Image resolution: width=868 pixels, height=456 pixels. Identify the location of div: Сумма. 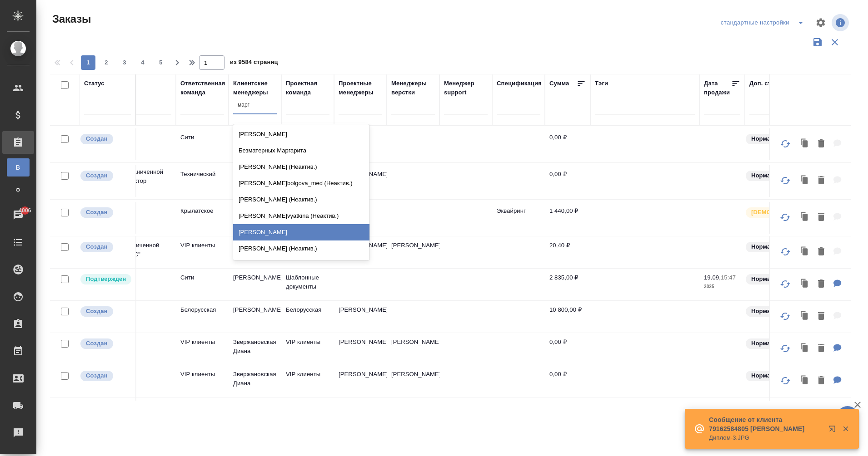
(559, 83).